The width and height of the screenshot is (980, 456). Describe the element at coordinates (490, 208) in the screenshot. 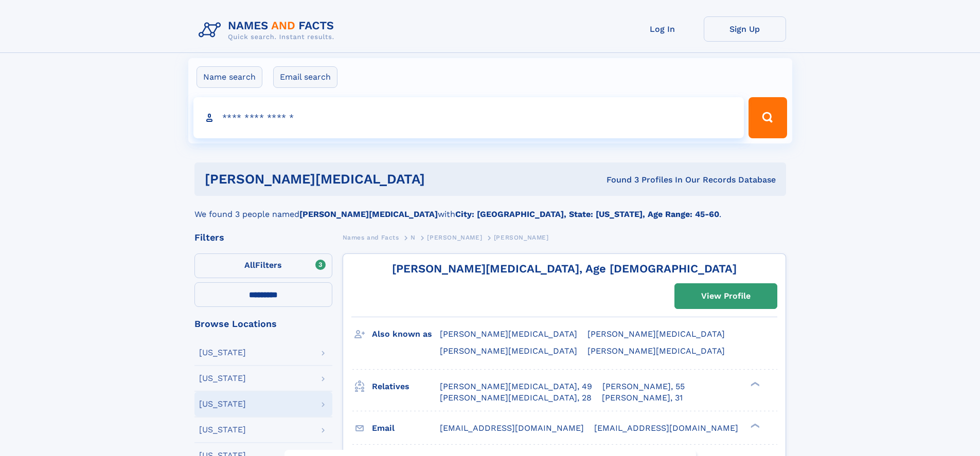

I see `div: We found 3 people named with .` at that location.